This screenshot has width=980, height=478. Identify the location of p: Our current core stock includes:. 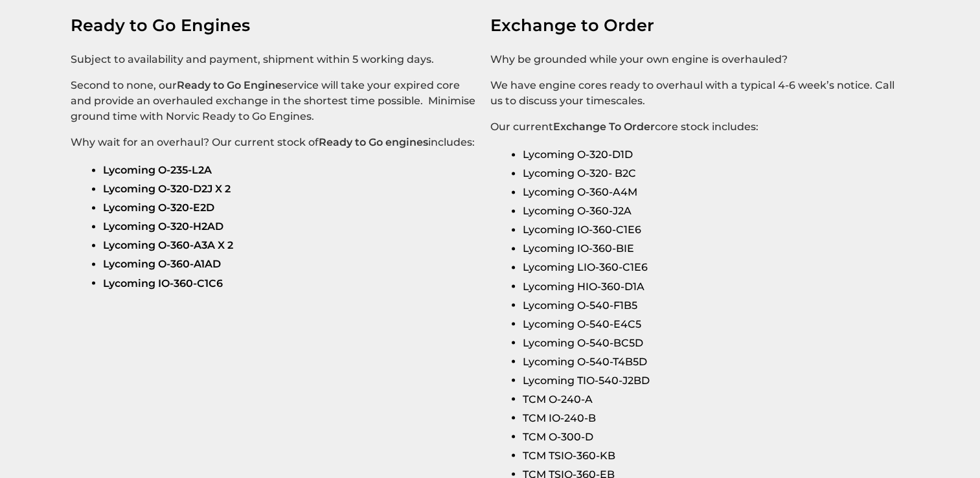
(695, 127).